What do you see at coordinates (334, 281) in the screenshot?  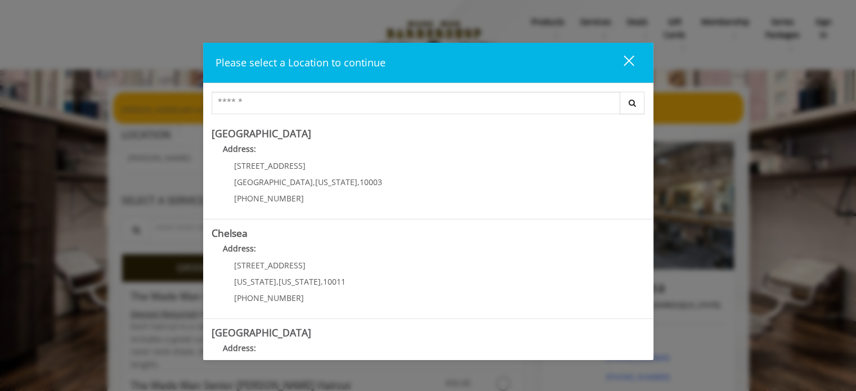 I see `span: 10011` at bounding box center [334, 281].